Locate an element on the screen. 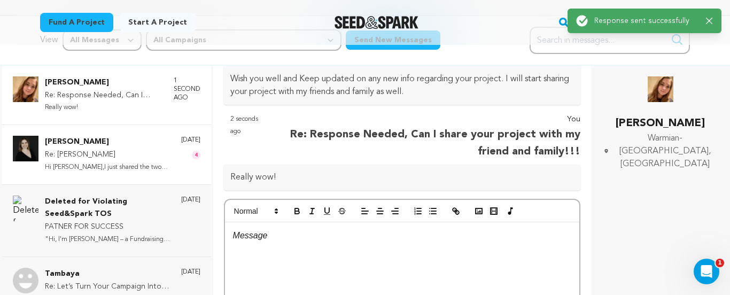  p: Response sent successfully is located at coordinates (646, 21).